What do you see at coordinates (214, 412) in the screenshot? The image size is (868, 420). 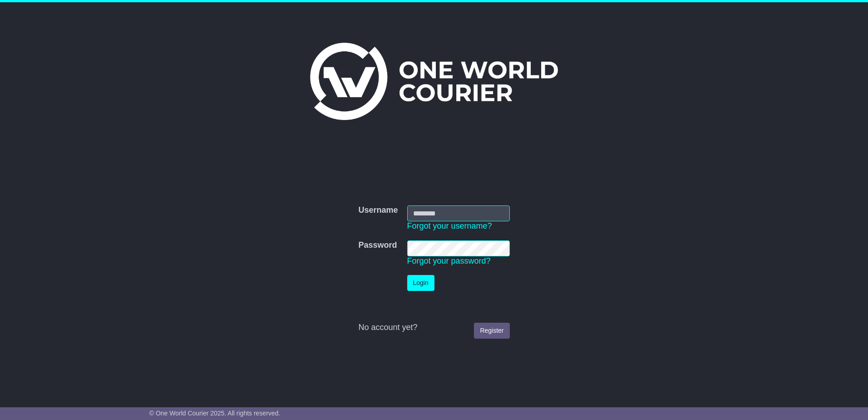 I see `span: © One World Courier 2025. All rights reserved.` at bounding box center [214, 412].